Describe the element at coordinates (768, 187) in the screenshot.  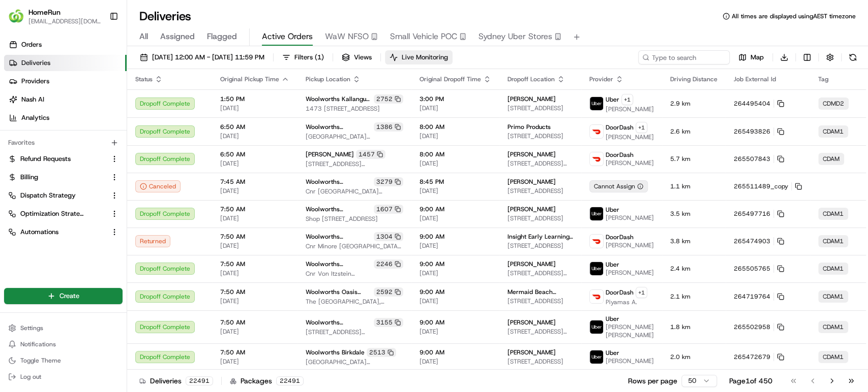
I see `button: 265511489_copy` at that location.